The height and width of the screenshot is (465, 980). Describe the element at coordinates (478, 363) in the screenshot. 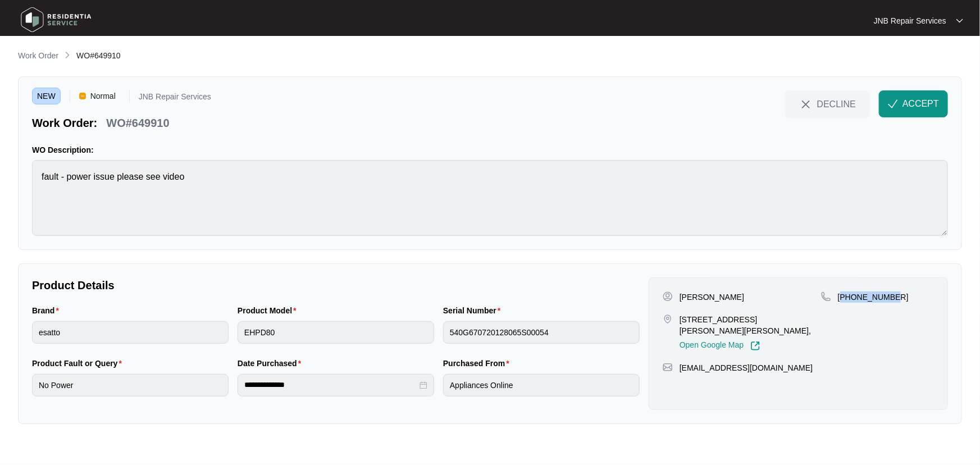

I see `label: Purchased From` at that location.